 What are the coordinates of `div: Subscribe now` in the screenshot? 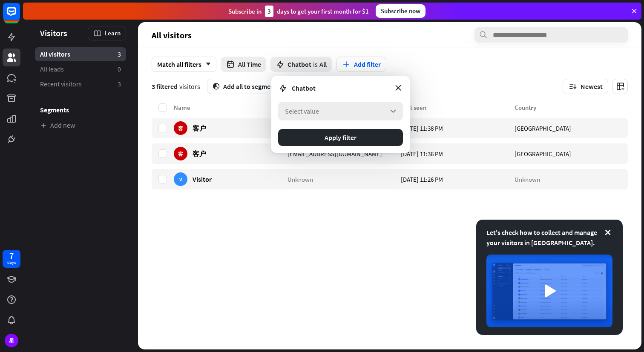 It's located at (400, 11).